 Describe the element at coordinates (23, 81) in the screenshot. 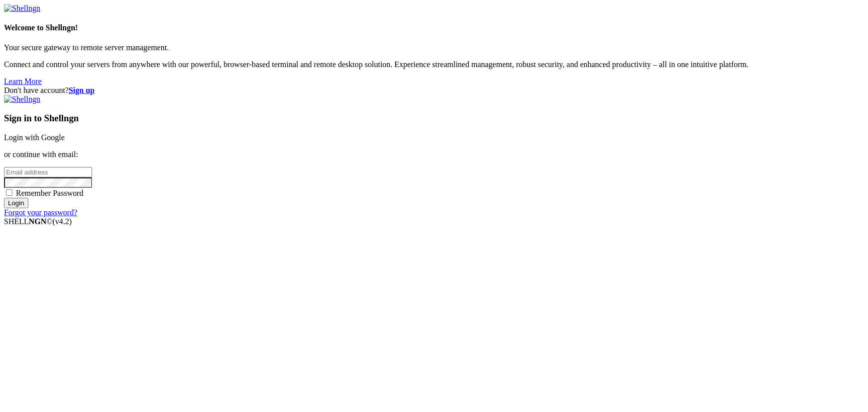

I see `a: Learn More` at that location.